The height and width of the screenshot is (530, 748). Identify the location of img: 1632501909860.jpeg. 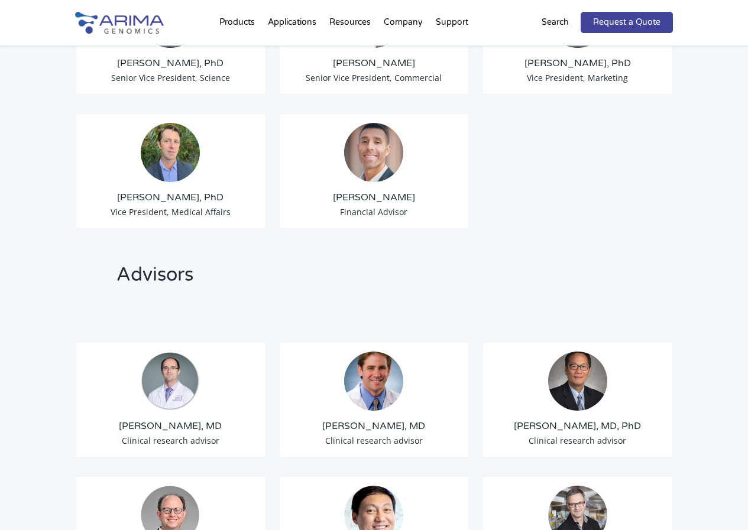
(170, 153).